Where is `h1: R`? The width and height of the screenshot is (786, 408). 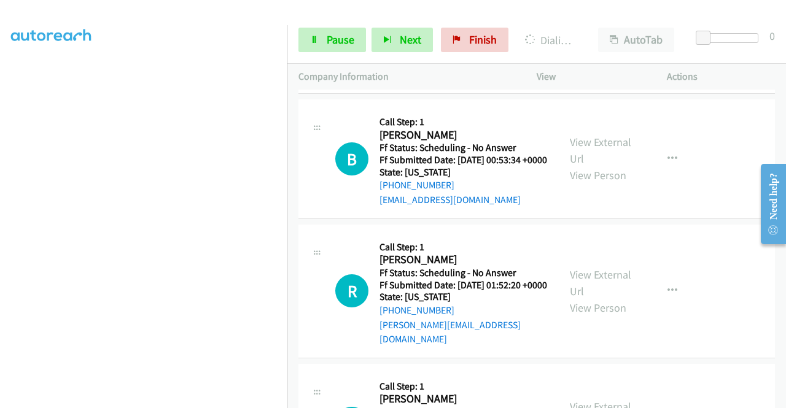 h1: R is located at coordinates (352, 291).